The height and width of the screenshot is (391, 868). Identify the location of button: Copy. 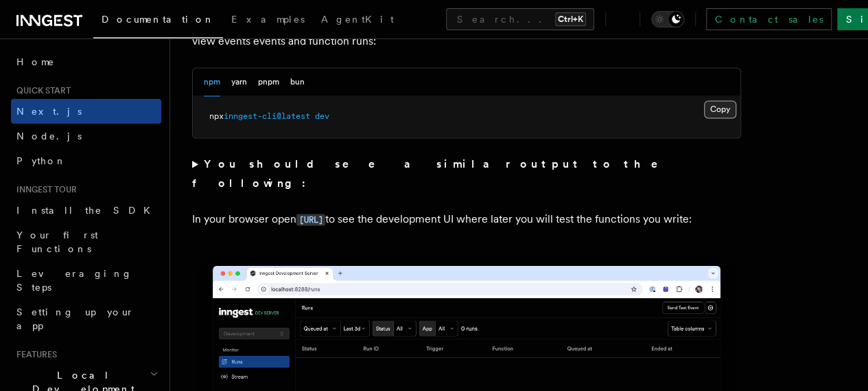
(720, 109).